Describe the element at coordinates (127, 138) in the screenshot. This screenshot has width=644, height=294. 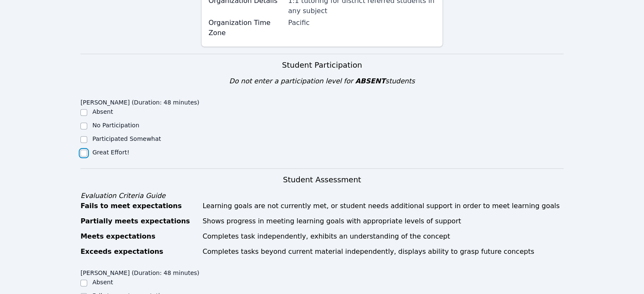
I see `label: Participated Somewhat` at that location.